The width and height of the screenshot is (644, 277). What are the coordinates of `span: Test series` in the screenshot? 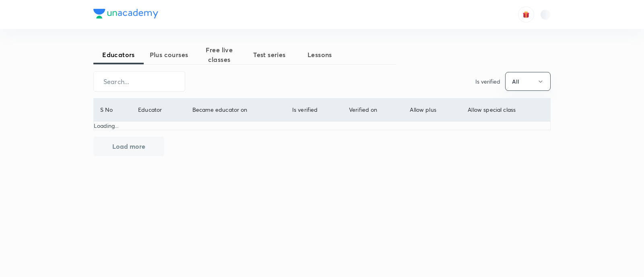 It's located at (269, 55).